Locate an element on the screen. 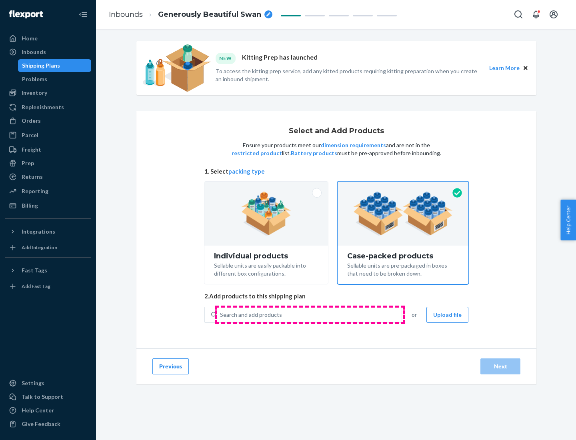 The image size is (576, 440). button: Learn More is located at coordinates (504, 68).